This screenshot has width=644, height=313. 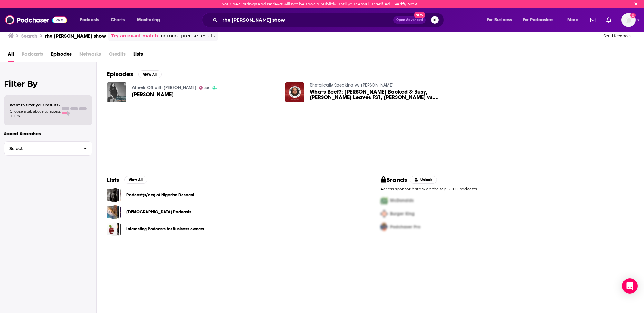 I want to click on img: User Profile, so click(x=629, y=20).